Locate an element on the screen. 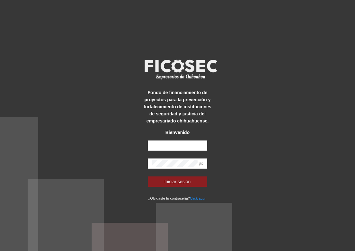 Image resolution: width=355 pixels, height=251 pixels. a: Click aqui is located at coordinates (198, 198).